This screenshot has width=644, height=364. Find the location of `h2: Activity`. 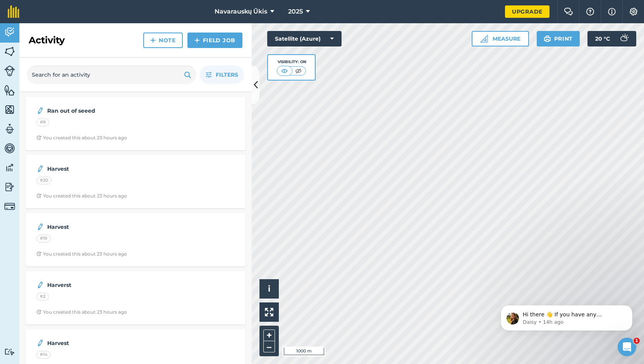

h2: Activity is located at coordinates (46, 40).